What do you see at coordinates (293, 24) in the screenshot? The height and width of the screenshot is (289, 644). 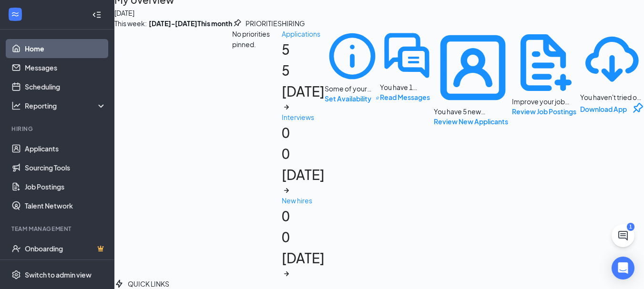 I see `div: HIRING` at bounding box center [293, 24].